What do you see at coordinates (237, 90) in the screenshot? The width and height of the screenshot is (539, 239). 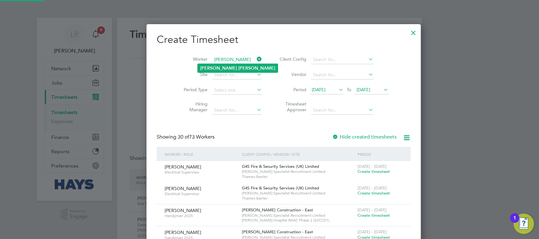 I see `input: Select one` at bounding box center [237, 90].